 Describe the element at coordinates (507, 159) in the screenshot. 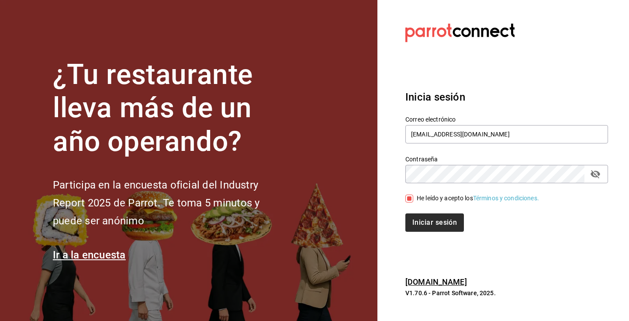

I see `label: Contraseña` at that location.